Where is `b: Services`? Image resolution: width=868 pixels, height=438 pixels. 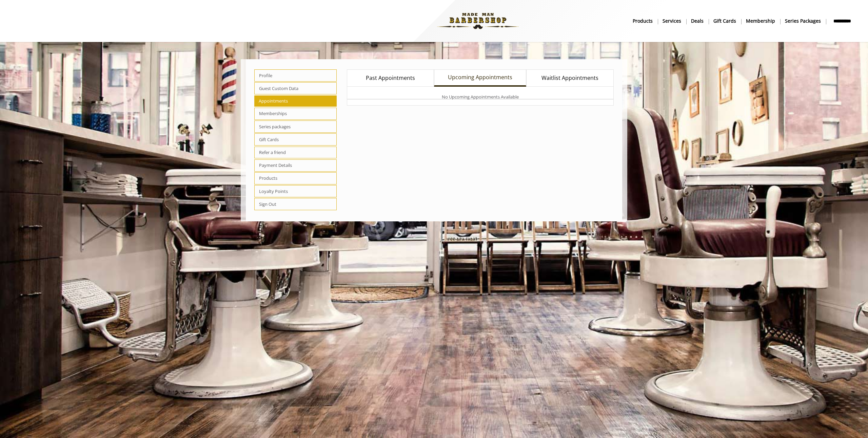 b: Services is located at coordinates (671, 21).